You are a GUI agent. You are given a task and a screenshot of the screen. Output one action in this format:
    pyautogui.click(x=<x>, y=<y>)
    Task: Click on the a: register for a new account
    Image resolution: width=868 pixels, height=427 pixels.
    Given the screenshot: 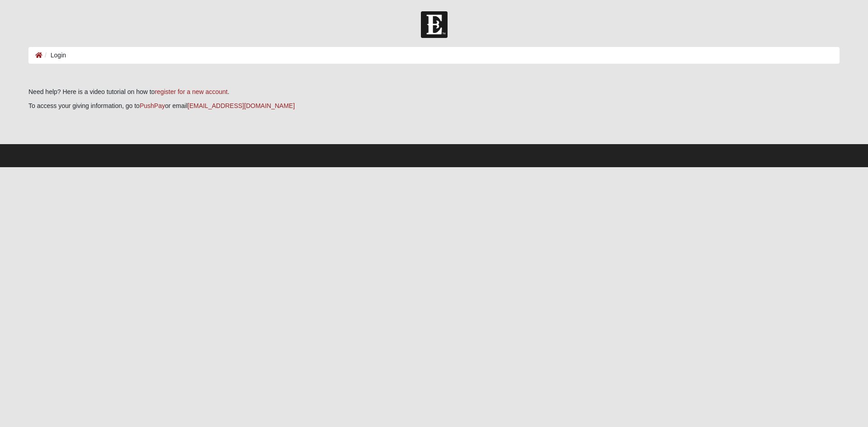 What is the action you would take?
    pyautogui.click(x=191, y=92)
    